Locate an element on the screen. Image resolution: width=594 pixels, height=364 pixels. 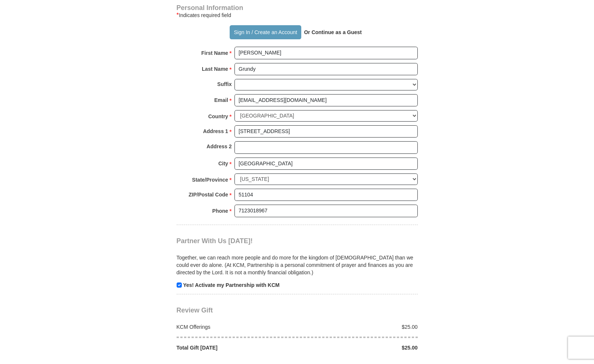
strong: Phone is located at coordinates (220, 211).